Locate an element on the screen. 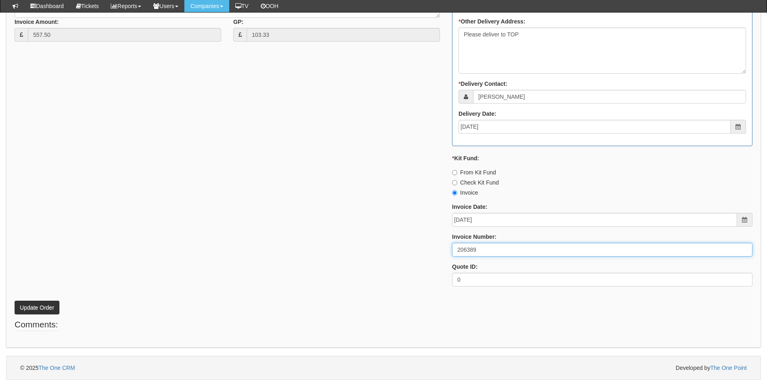 The height and width of the screenshot is (380, 767). label: Delivery Contact: is located at coordinates (483, 84).